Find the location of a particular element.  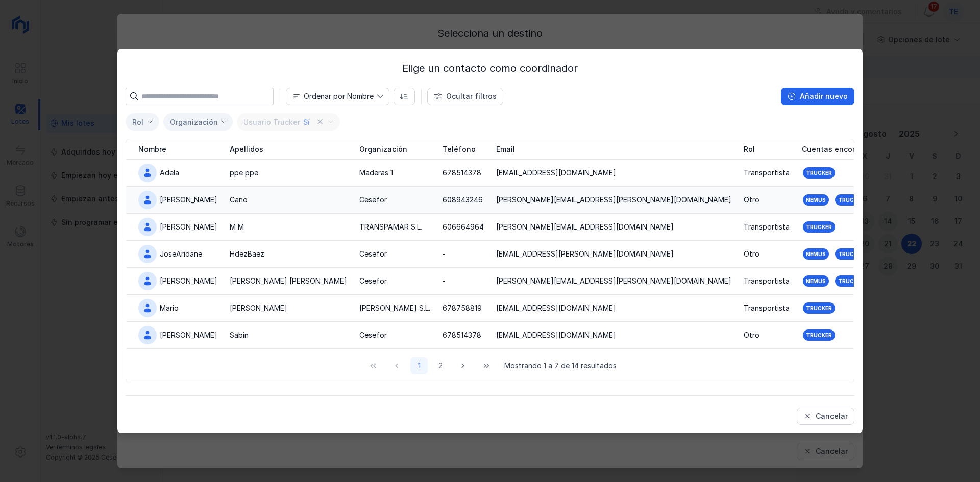

button: Page 1 is located at coordinates (419, 366).